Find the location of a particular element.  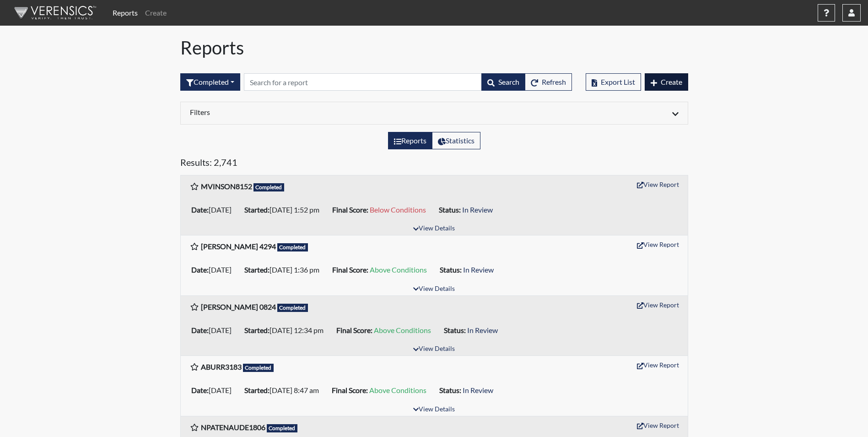

button: Refresh is located at coordinates (548, 82).